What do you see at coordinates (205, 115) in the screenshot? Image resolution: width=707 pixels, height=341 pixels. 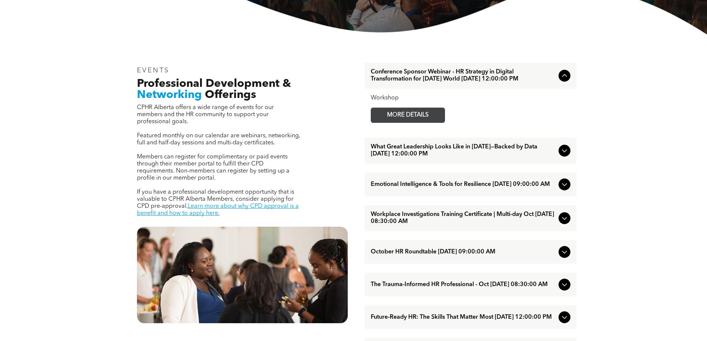 I see `span: CPHR Alberta offers a wide range of events for our members and the HR community to support your p...` at bounding box center [205, 115].